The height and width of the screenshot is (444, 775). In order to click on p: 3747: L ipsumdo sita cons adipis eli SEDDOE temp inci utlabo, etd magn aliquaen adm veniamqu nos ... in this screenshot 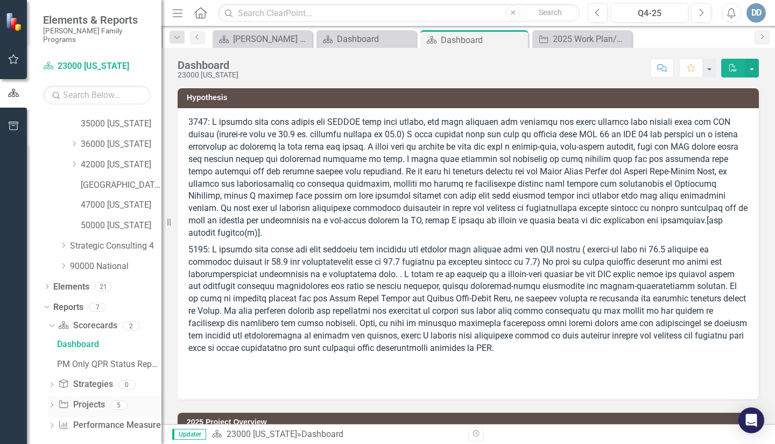, I will do `click(468, 179)`.